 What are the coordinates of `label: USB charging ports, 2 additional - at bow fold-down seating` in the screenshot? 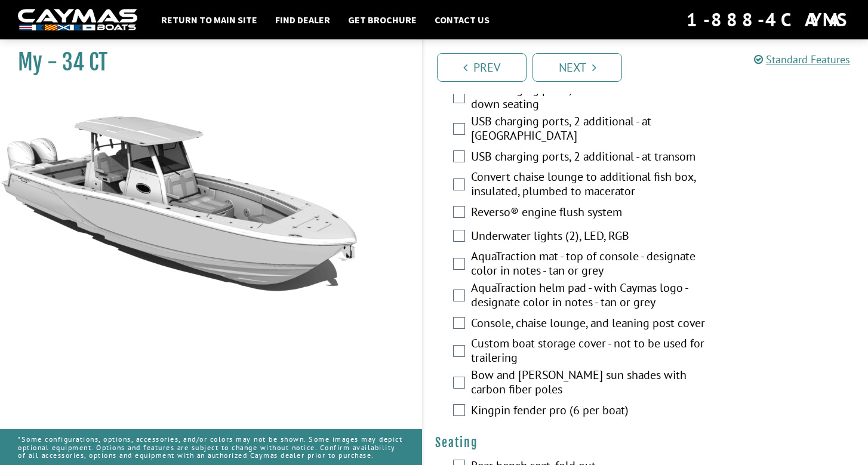 It's located at (590, 98).